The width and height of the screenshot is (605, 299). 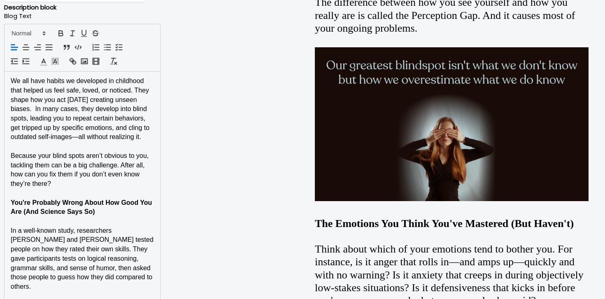 I want to click on strong: The Emotions You Think You've Mastered (But Haven't), so click(x=444, y=224).